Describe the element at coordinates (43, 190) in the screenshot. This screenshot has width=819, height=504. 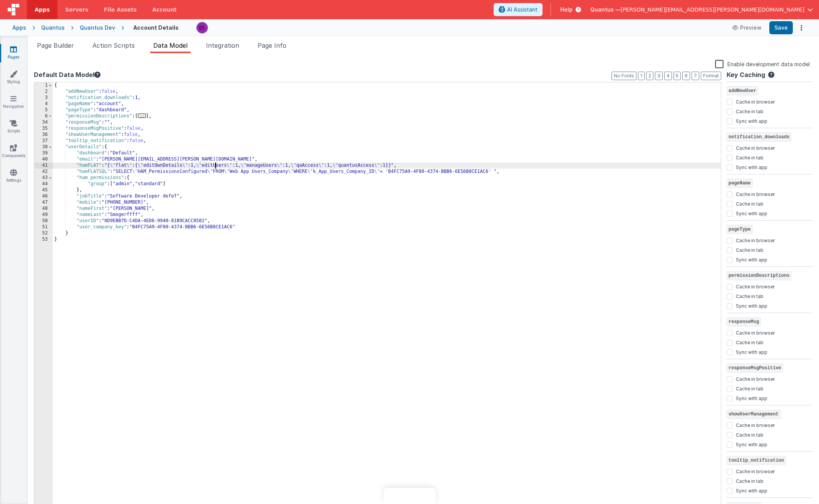
I see `div: 45` at that location.